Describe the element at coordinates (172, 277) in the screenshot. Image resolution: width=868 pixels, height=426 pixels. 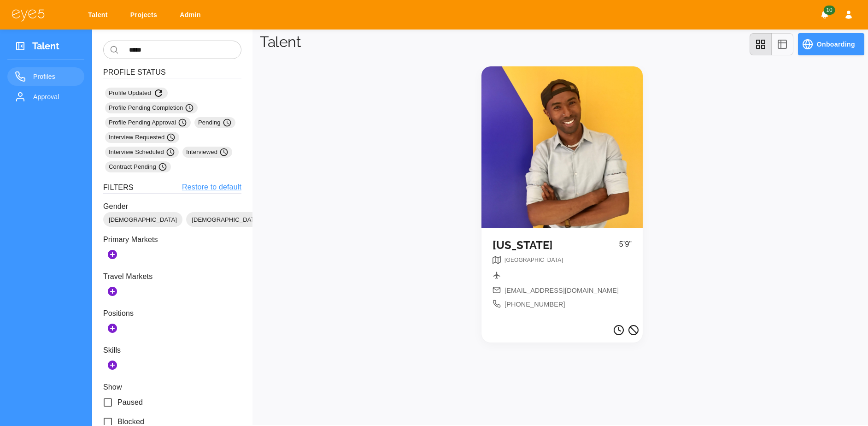
I see `p: Travel Markets` at that location.